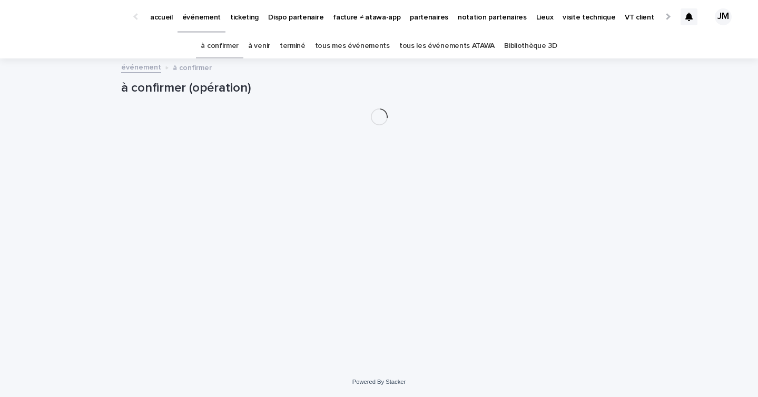  Describe the element at coordinates (292, 46) in the screenshot. I see `a: terminé` at that location.